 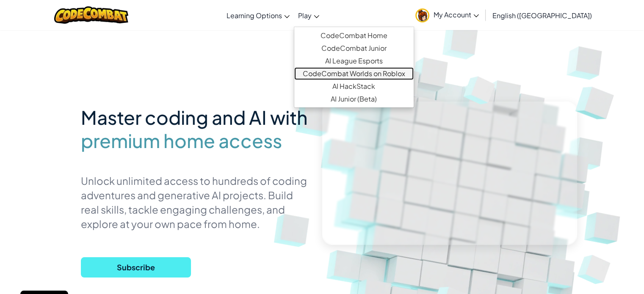 I want to click on a: Learning Options, so click(x=258, y=15).